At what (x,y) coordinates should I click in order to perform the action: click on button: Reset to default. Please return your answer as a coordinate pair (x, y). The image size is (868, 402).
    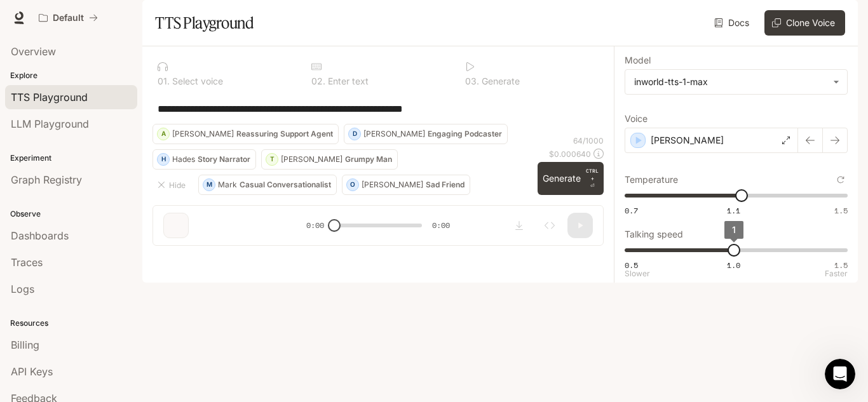
    Looking at the image, I should click on (841, 179).